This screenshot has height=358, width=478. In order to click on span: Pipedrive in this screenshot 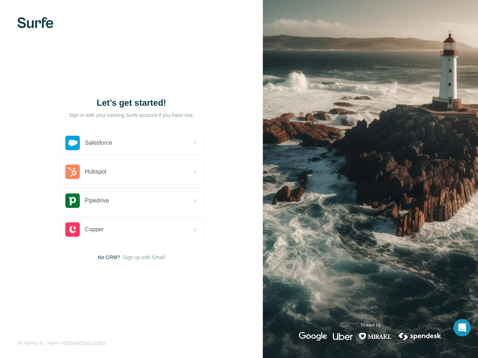, I will do `click(97, 201)`.